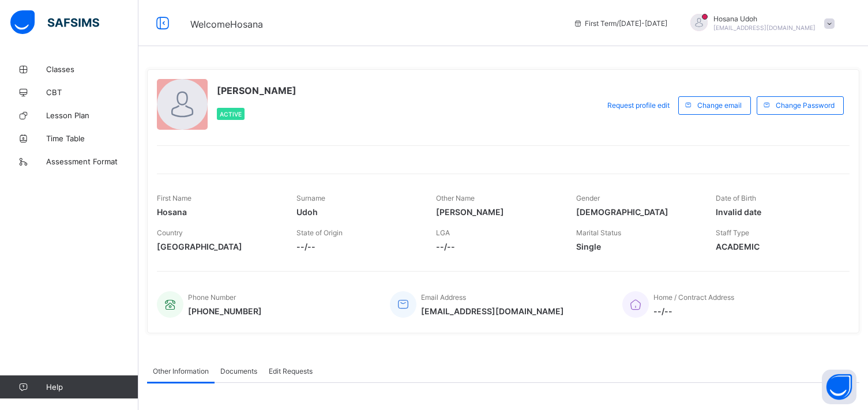 This screenshot has height=410, width=868. What do you see at coordinates (231, 114) in the screenshot?
I see `span: Active` at bounding box center [231, 114].